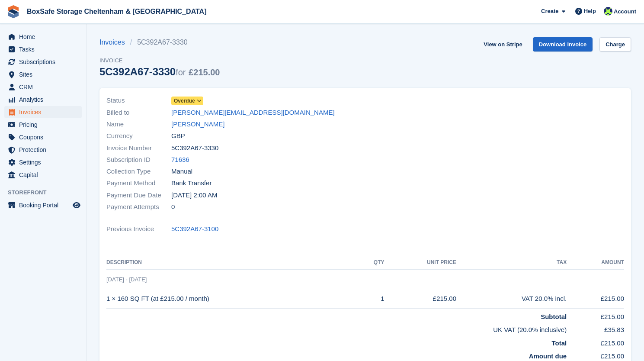 Image resolution: width=644 pixels, height=361 pixels. I want to click on th: Amount, so click(595, 262).